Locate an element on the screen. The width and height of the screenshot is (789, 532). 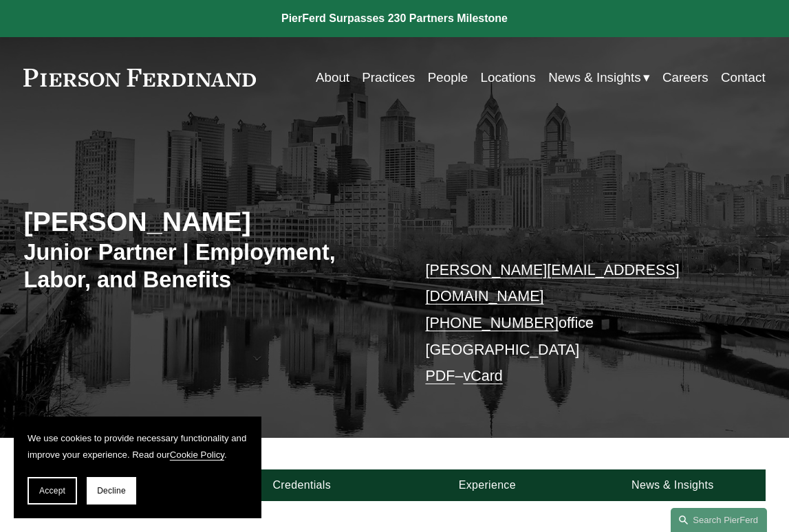
a: News & Insights is located at coordinates (673, 485).